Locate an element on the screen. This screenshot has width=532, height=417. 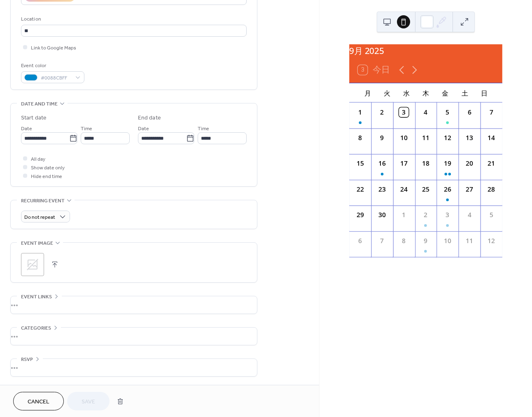
span: RSVP is located at coordinates (27, 359).